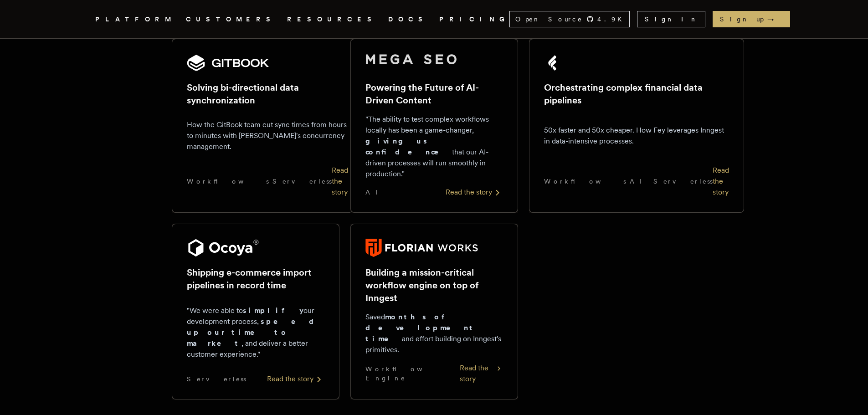 Image resolution: width=868 pixels, height=415 pixels. What do you see at coordinates (256, 312) in the screenshot?
I see `a: Ocoya logoShipping e-commerce import pipelines in record time"We were able tosimplifyour developm...` at bounding box center [256, 312].